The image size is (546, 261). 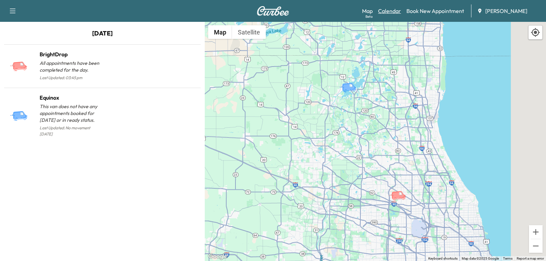 What do you see at coordinates (249, 32) in the screenshot?
I see `button: Show satellite imagery` at bounding box center [249, 32].